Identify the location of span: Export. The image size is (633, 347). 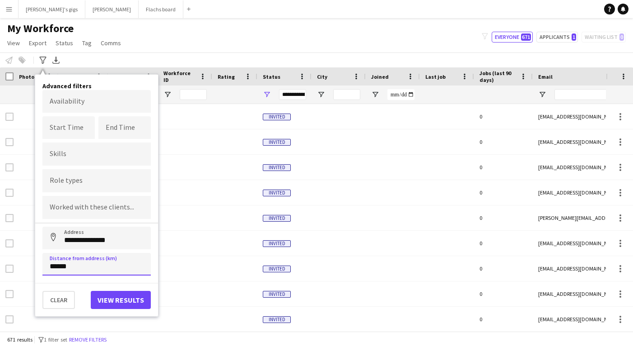
(38, 43).